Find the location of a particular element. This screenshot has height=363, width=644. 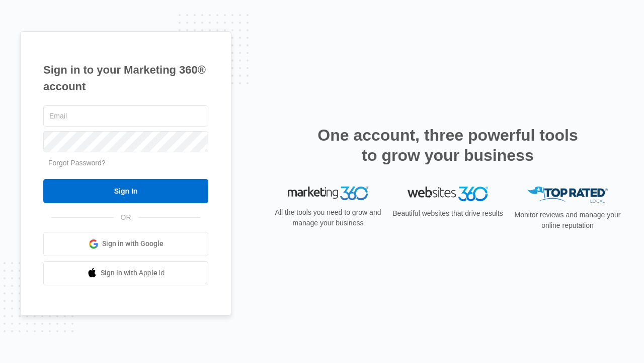

span: Sign in with Apple Id is located at coordinates (133, 272).